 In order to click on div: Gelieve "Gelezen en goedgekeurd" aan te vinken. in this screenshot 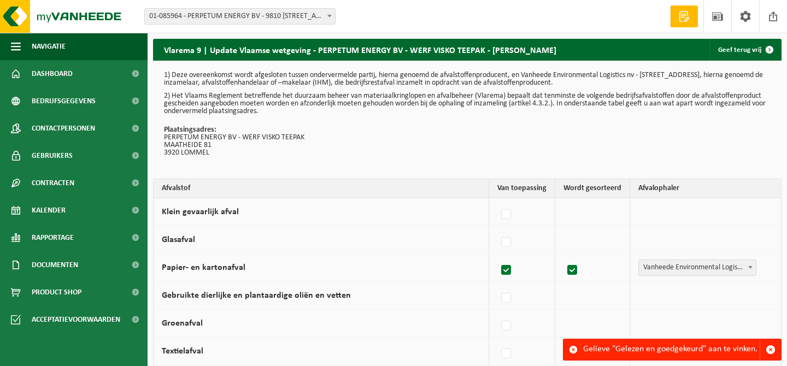, I will do `click(671, 350)`.